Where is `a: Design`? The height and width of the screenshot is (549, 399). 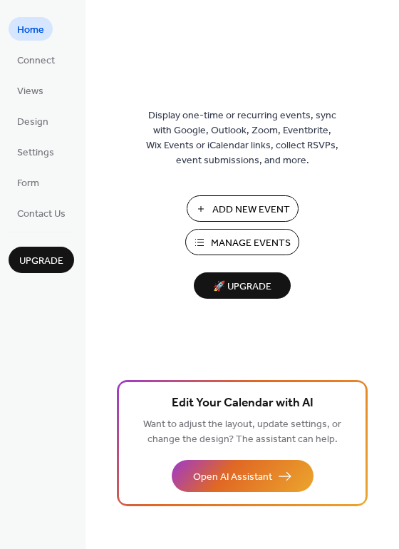
a: Design is located at coordinates (33, 121).